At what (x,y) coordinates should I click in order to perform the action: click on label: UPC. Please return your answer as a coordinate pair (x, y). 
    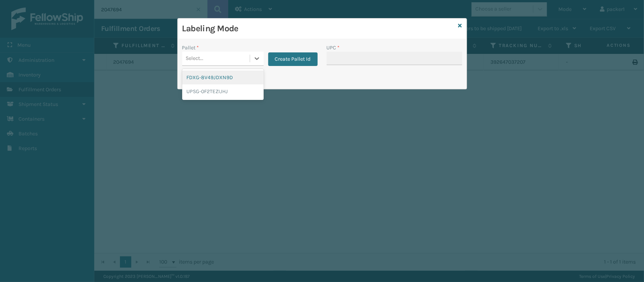
    Looking at the image, I should click on (333, 47).